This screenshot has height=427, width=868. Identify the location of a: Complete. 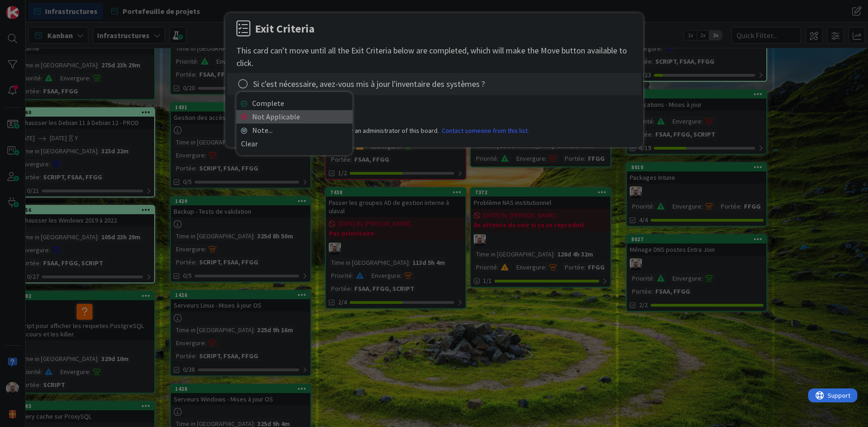
(295, 103).